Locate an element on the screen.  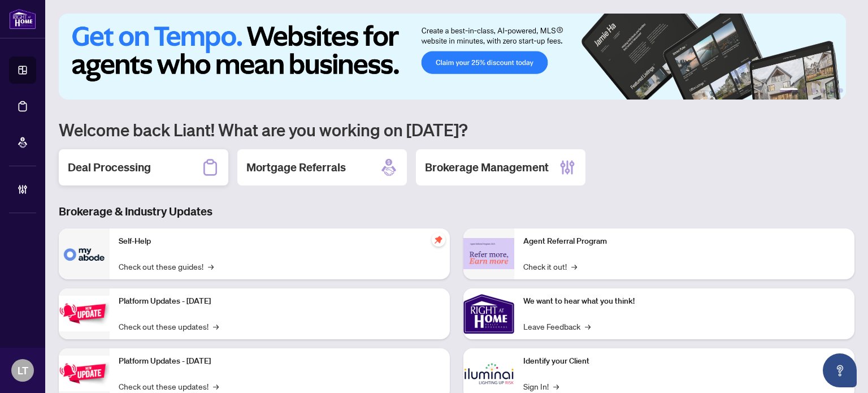
span: pushpin is located at coordinates (439, 240).